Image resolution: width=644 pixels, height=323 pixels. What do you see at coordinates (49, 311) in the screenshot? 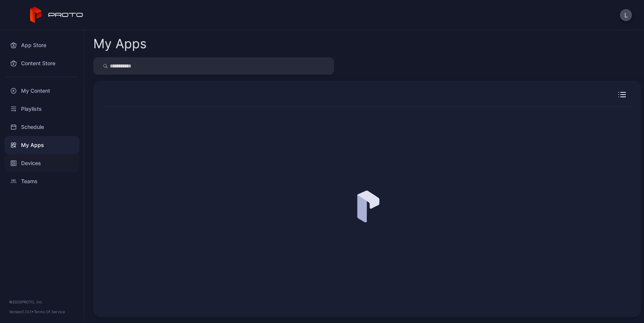
I see `a: Terms Of Service` at bounding box center [49, 311].